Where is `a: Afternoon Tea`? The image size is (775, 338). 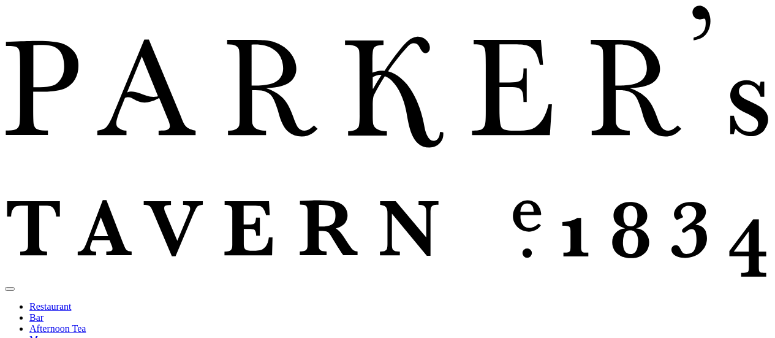 a: Afternoon Tea is located at coordinates (58, 328).